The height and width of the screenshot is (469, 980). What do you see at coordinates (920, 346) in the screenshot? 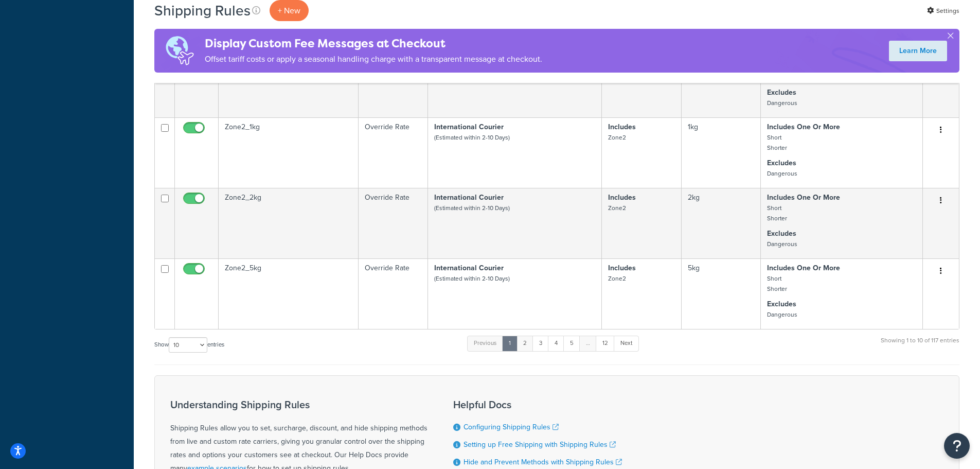
I see `div: Showing 1 to 10 of 117 entries` at bounding box center [920, 346].